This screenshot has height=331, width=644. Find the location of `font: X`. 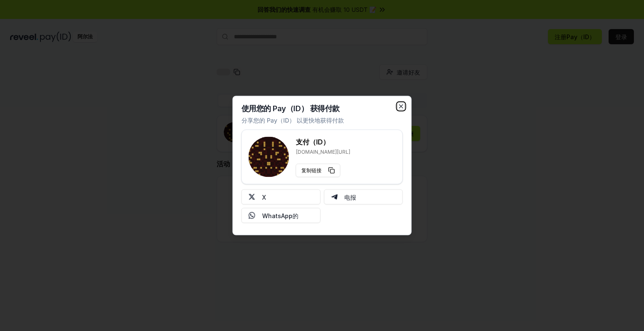

font: X is located at coordinates (264, 197).